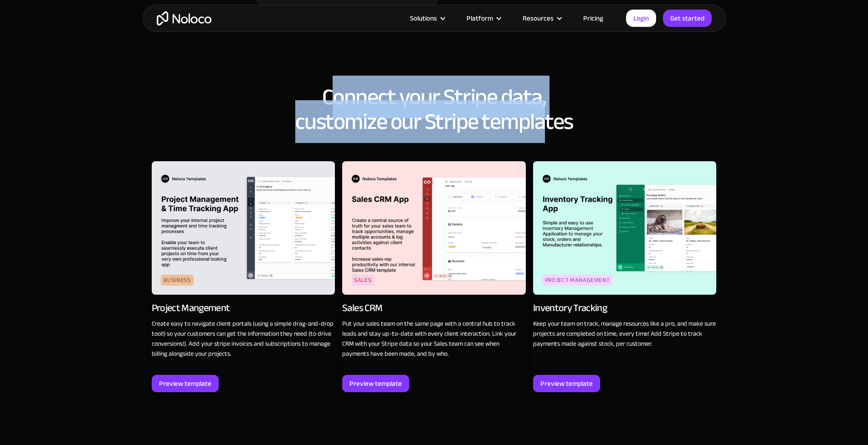 Image resolution: width=868 pixels, height=445 pixels. Describe the element at coordinates (593, 18) in the screenshot. I see `a: Pricing` at that location.